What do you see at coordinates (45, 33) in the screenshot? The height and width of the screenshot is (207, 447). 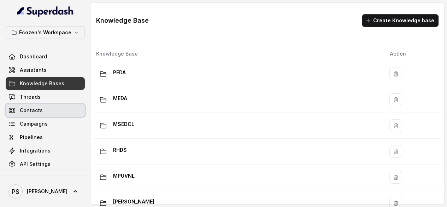 I see `button: Ecozen's Workspace` at bounding box center [45, 33].